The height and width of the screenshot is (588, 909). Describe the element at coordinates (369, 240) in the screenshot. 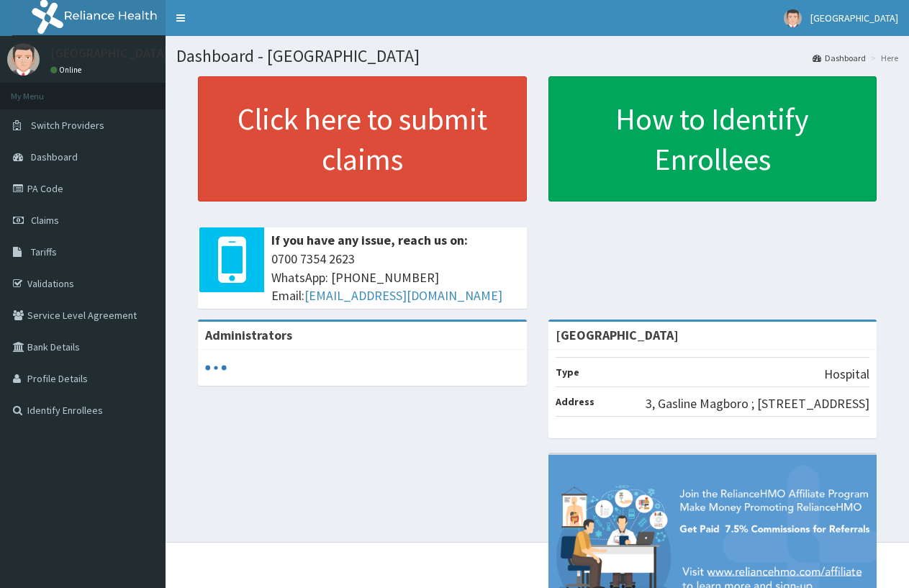

I see `b: If you have any issue, reach us on:` at that location.